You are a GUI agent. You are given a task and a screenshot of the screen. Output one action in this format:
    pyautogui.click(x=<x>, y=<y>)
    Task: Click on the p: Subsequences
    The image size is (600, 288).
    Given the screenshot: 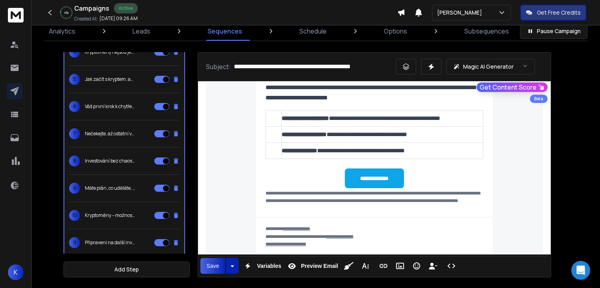 What is the action you would take?
    pyautogui.click(x=487, y=31)
    